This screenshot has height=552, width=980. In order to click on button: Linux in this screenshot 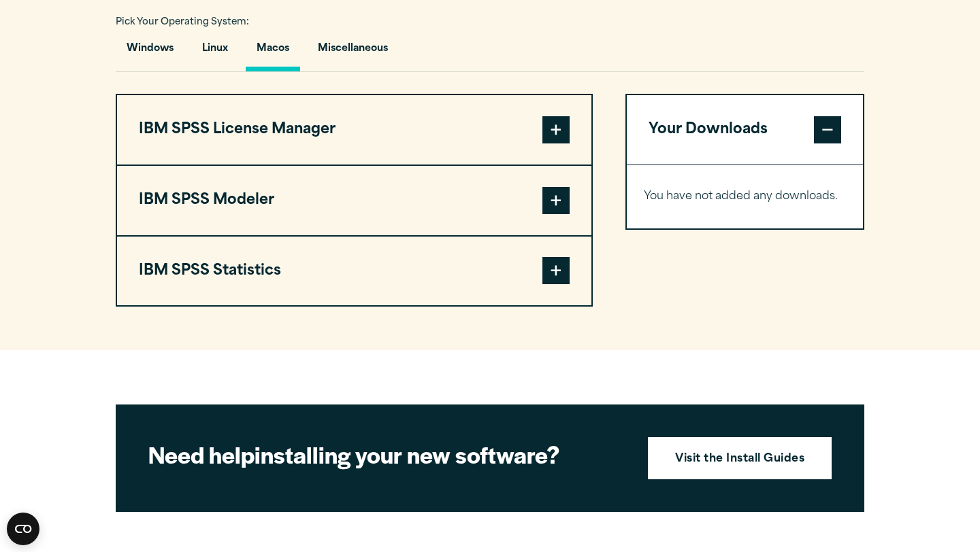, I will do `click(215, 51)`.